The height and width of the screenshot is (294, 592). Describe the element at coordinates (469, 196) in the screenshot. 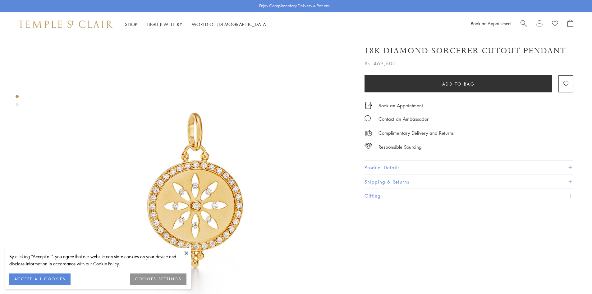

I see `button: Gifting` at that location.